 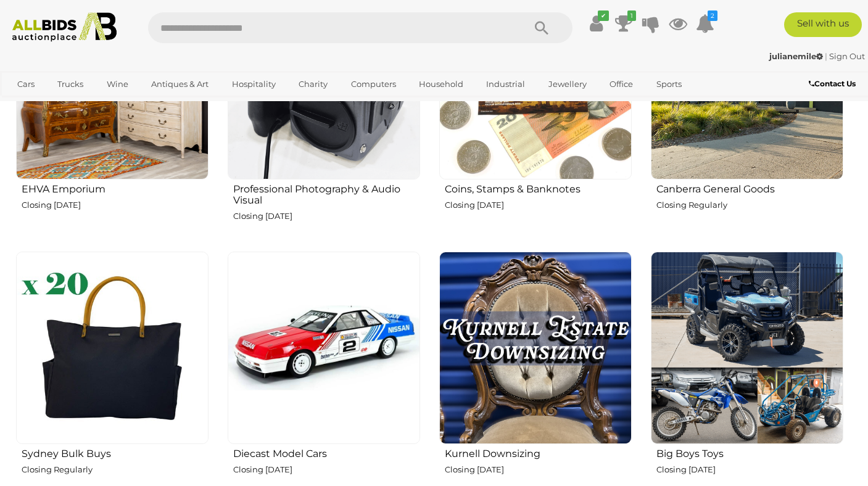 What do you see at coordinates (621, 84) in the screenshot?
I see `a: Office` at bounding box center [621, 84].